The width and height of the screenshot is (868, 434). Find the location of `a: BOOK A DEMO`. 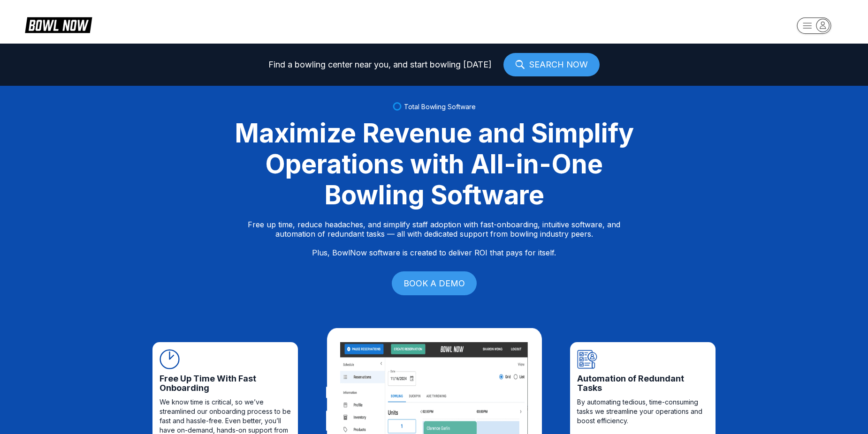

a: BOOK A DEMO is located at coordinates (434, 283).